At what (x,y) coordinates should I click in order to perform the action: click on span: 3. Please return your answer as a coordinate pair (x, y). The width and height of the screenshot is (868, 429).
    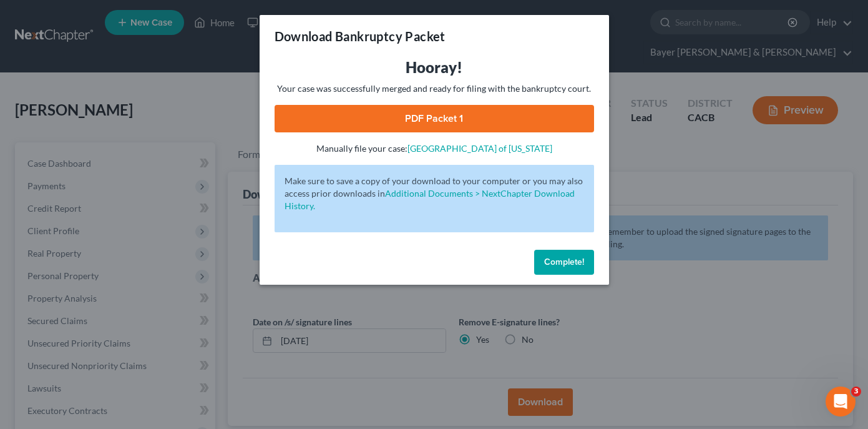
    Looking at the image, I should click on (856, 392).